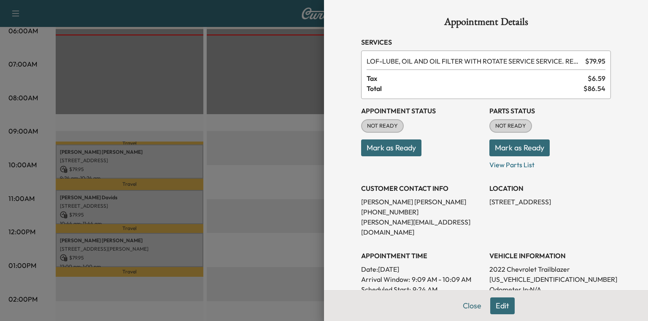  What do you see at coordinates (550, 189) in the screenshot?
I see `h3: LOCATION` at bounding box center [550, 189].